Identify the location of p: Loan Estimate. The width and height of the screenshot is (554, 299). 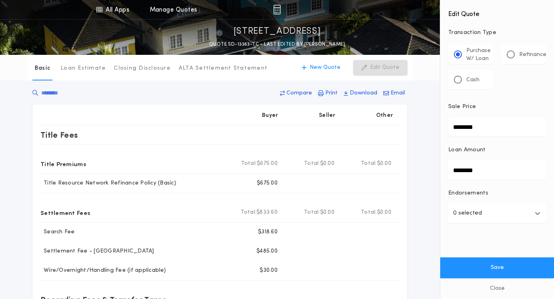
(83, 69).